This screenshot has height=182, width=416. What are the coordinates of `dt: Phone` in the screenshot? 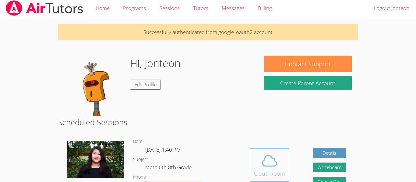 It's located at (139, 178).